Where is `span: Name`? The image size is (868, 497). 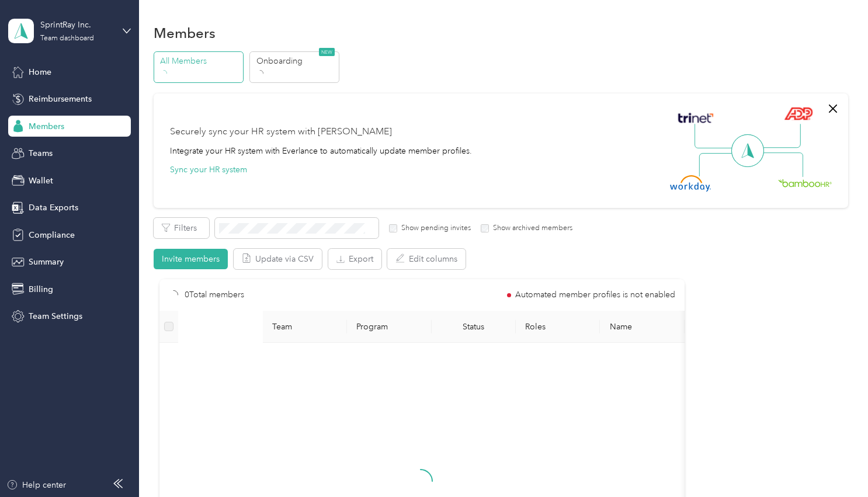 span: Name is located at coordinates (642, 326).